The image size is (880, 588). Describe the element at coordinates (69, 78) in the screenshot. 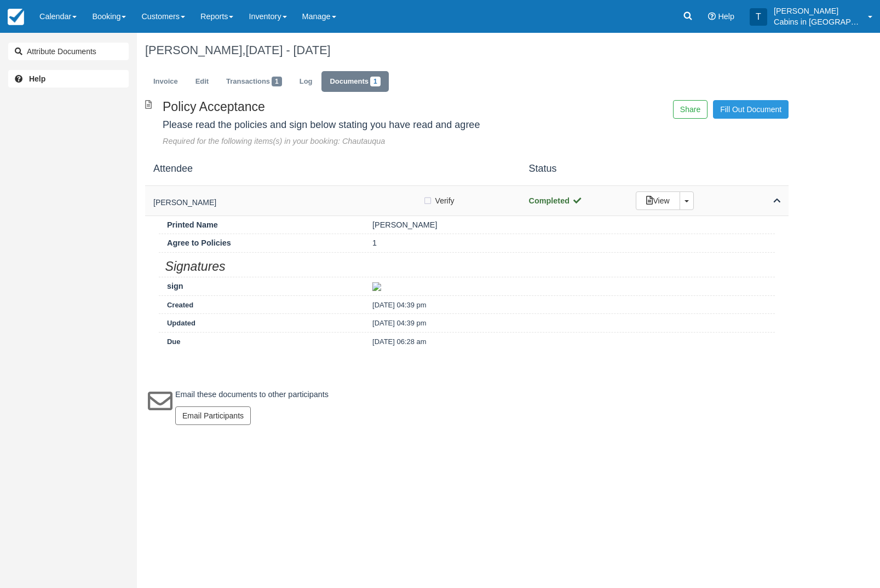

I see `a: Help` at that location.